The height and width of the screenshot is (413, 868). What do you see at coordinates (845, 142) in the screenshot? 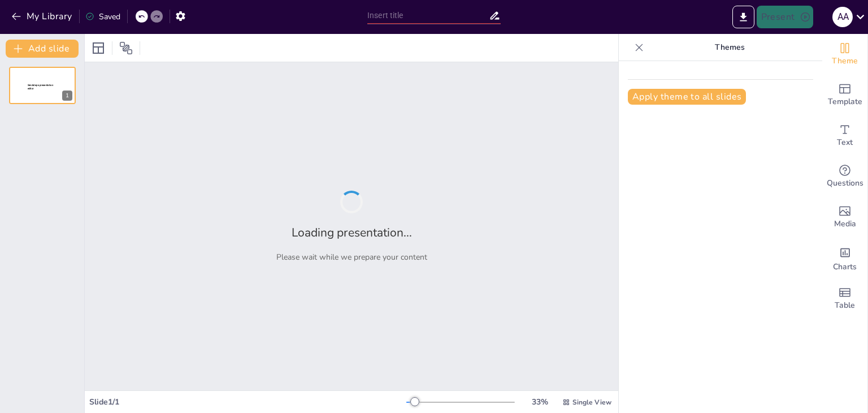
I see `span: Text` at bounding box center [845, 142].